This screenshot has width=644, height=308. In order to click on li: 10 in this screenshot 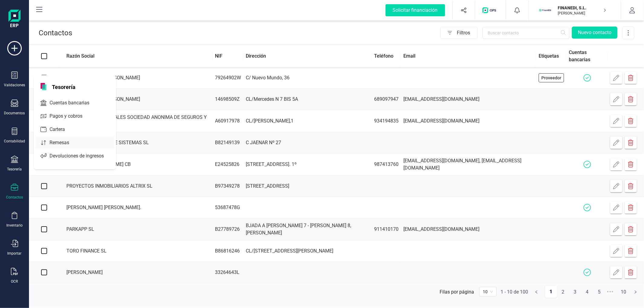, I will do `click(623, 292)`.